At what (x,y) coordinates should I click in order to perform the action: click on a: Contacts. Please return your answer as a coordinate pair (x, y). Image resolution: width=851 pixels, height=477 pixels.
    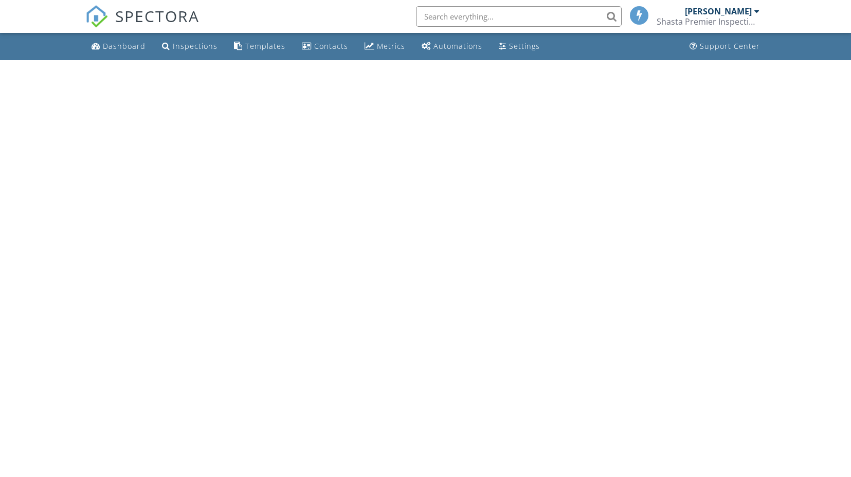
    Looking at the image, I should click on (325, 46).